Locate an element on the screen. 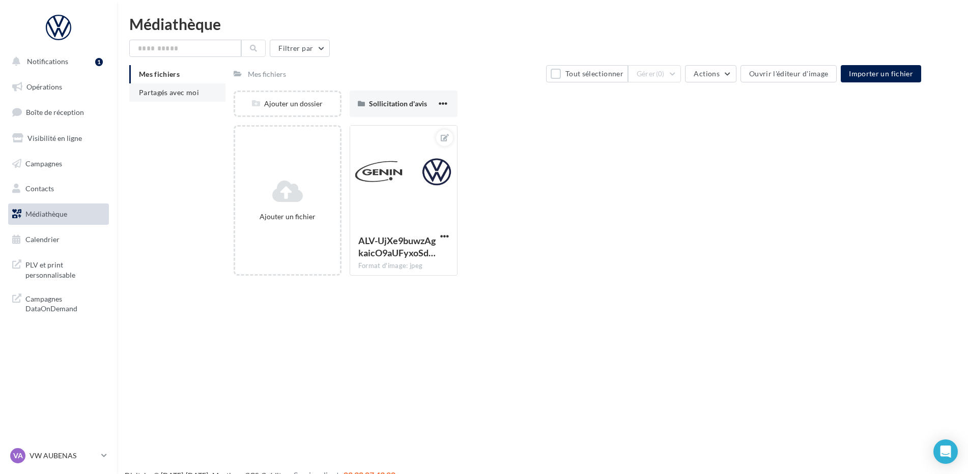  span: (0) is located at coordinates (660, 74).